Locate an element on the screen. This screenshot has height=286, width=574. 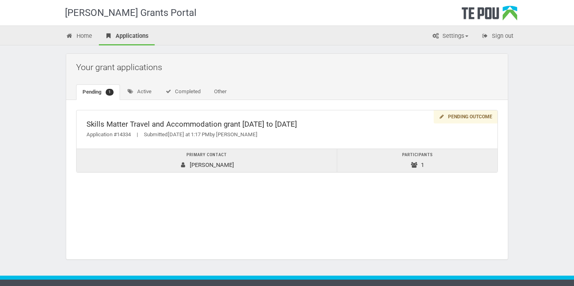
td: 1 is located at coordinates (417, 161).